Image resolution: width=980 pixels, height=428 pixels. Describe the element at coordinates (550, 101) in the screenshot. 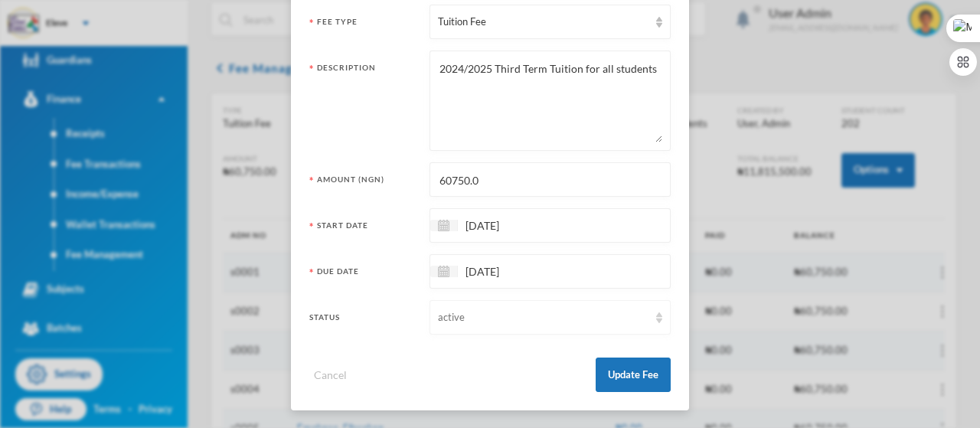

I see `textarea: 2024/2025 Third Term Tuition for all students` at that location.